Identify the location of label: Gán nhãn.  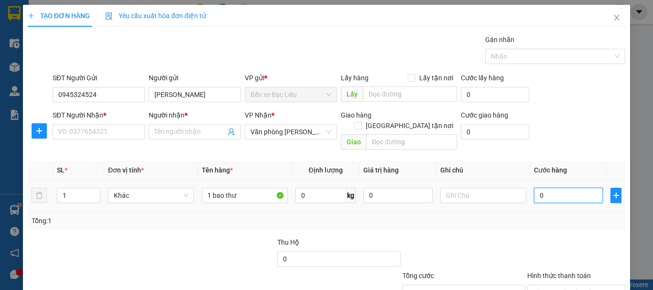
(499, 40).